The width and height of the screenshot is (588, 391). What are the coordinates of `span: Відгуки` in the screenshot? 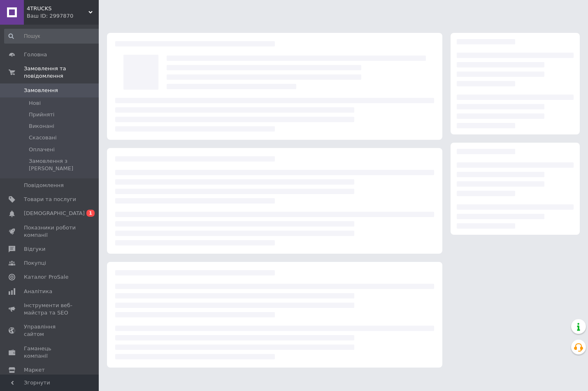 It's located at (34, 249).